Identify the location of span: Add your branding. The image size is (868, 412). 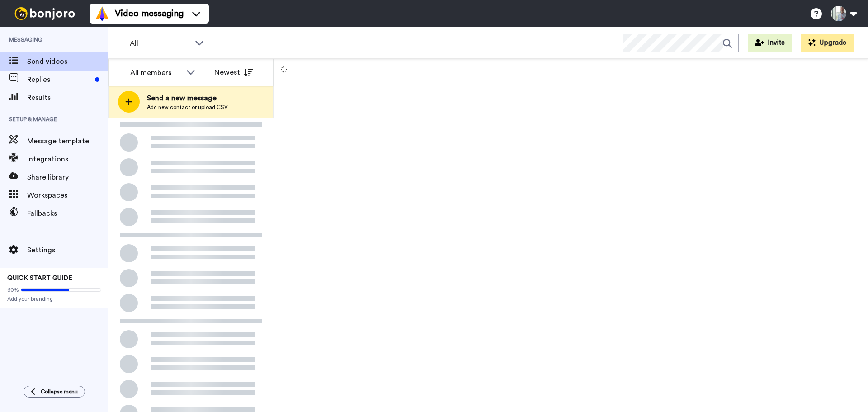
(54, 299).